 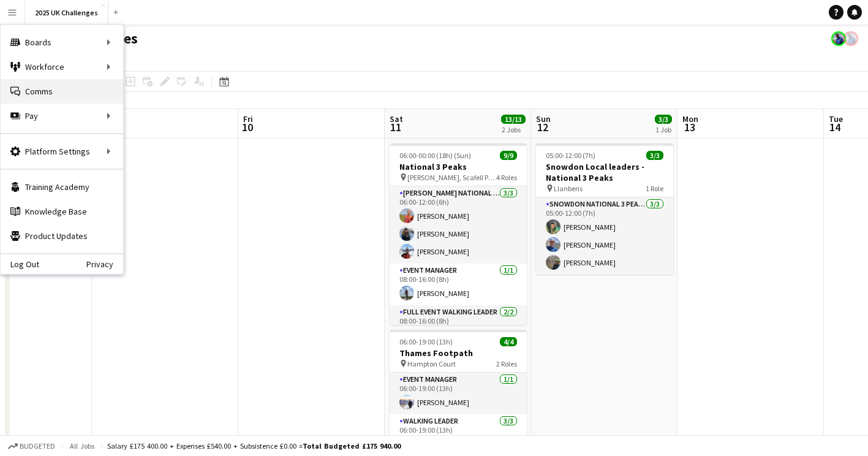 I want to click on a: Comms, so click(x=62, y=91).